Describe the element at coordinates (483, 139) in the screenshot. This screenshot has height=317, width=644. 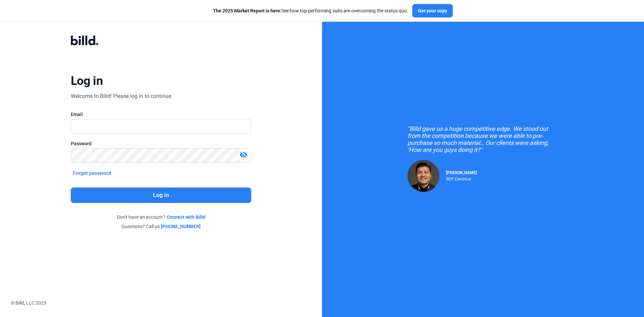
I see `div: "Billd gave us a huge competitive edge. We stood out from the competition because we were able to...` at that location.